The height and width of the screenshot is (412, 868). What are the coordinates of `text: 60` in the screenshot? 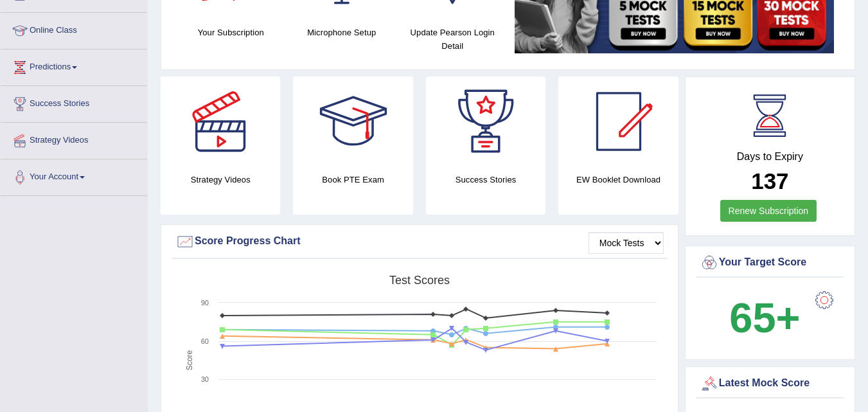 It's located at (205, 341).